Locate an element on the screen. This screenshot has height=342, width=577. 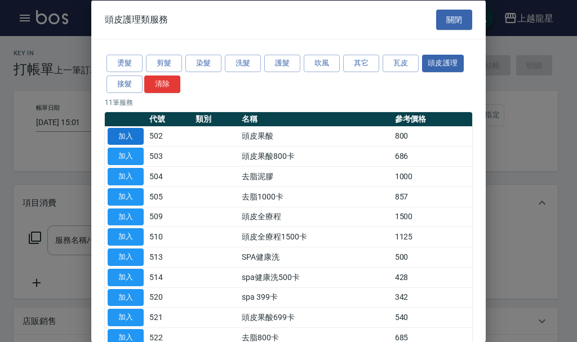
td: 去脂1000卡 is located at coordinates (316, 197).